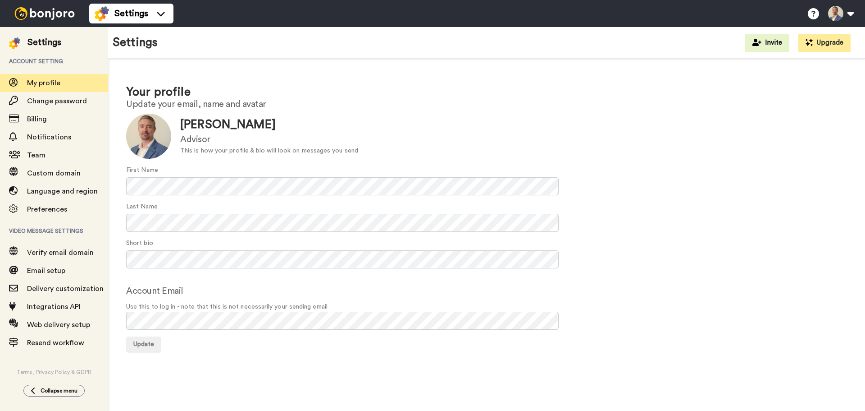  Describe the element at coordinates (59, 324) in the screenshot. I see `span: Web delivery setup` at that location.